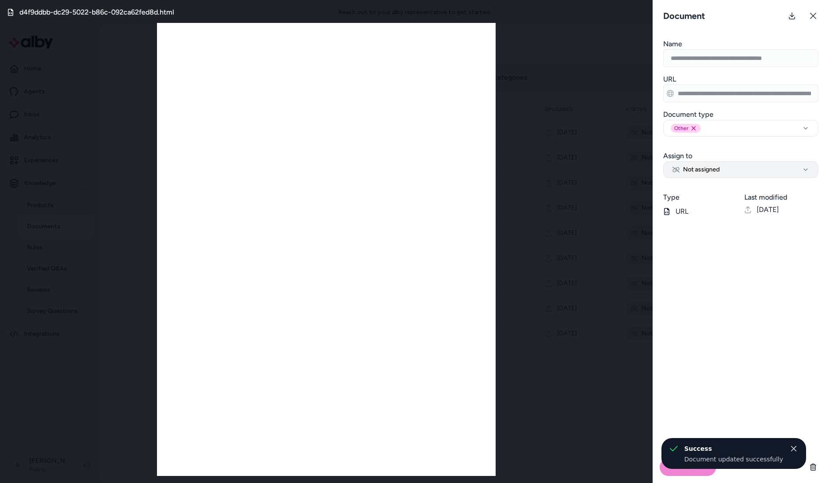 This screenshot has width=829, height=483. Describe the element at coordinates (741, 115) in the screenshot. I see `h3: Document type` at that location.